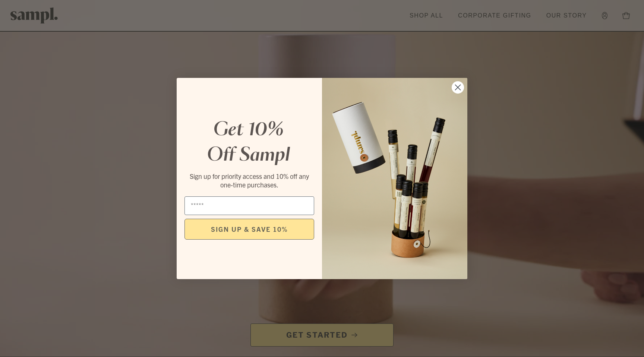 This screenshot has height=357, width=644. What do you see at coordinates (395, 179) in the screenshot?
I see `img: 96933287-25a1-481a-a6d8-4dd623390dc6.png` at bounding box center [395, 179].